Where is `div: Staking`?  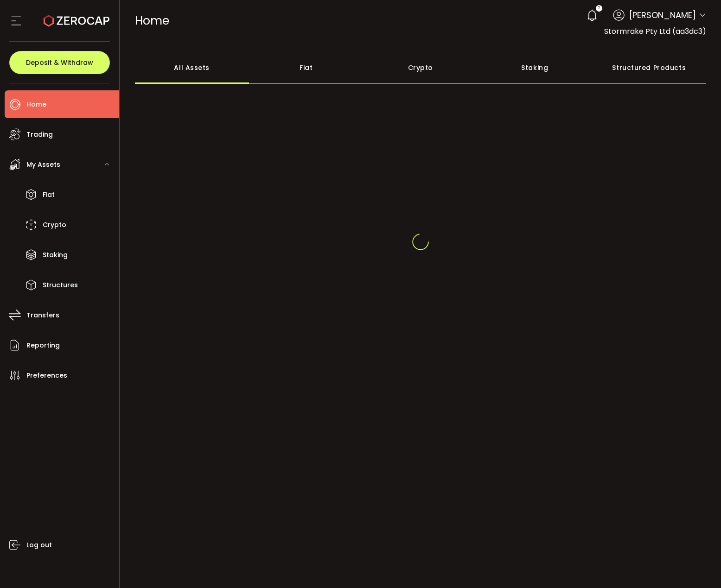 div: Staking is located at coordinates (535, 68).